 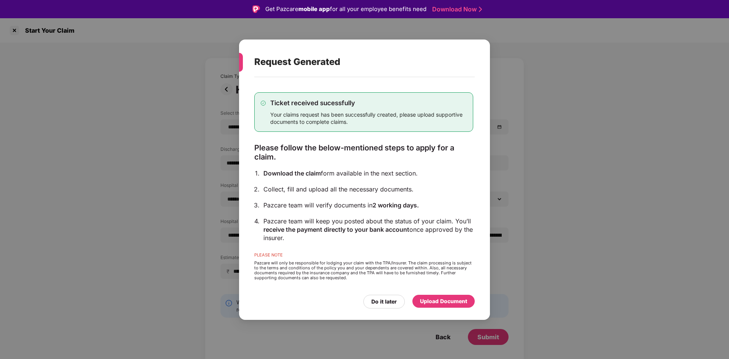 I want to click on img: Logo, so click(x=256, y=9).